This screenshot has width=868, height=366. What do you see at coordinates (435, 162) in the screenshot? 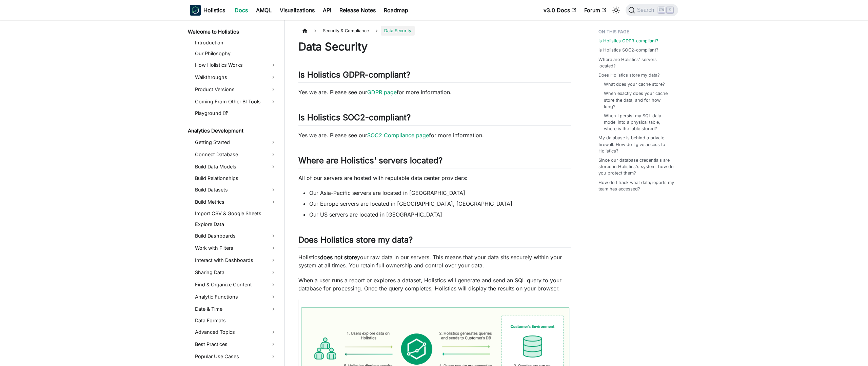
I see `h2: Where are Holistics' servers located?` at bounding box center [435, 162].